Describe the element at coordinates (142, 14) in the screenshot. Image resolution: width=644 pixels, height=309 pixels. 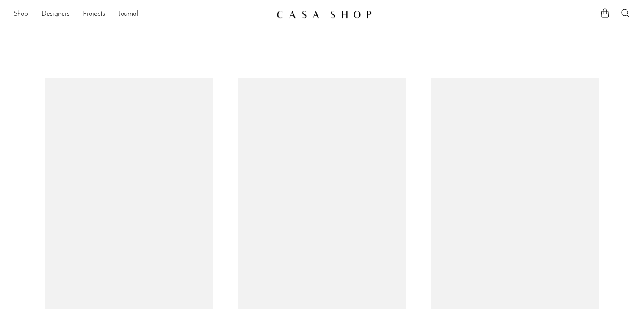
I see `ul: NEW HEADER MENU` at that location.